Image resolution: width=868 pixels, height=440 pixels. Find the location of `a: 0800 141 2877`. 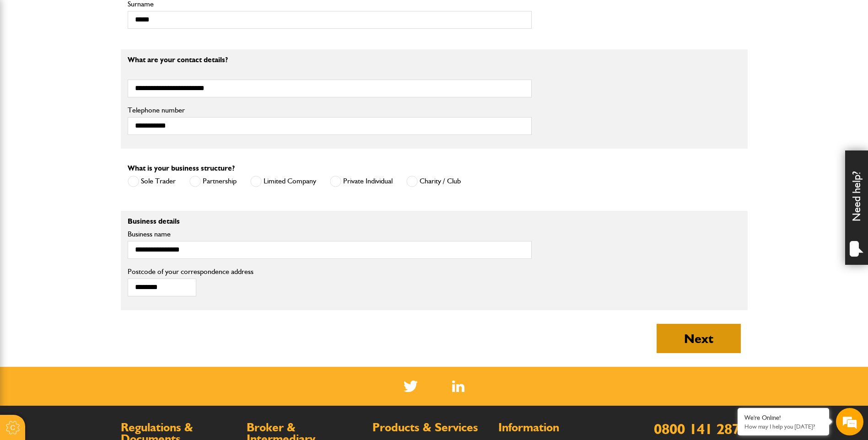

a: 0800 141 2877 is located at coordinates (700, 428).